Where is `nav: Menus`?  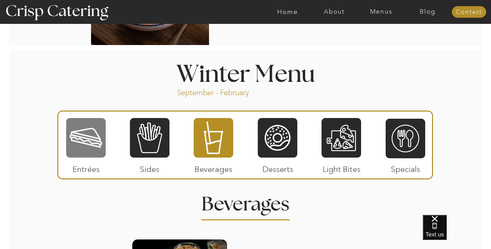
nav: Menus is located at coordinates (381, 12).